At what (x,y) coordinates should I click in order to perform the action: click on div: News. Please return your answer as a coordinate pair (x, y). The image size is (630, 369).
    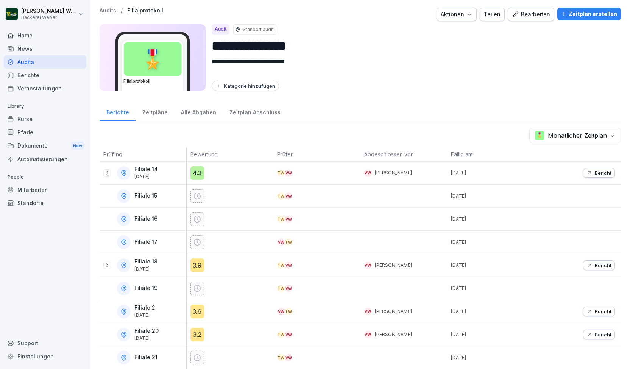
    Looking at the image, I should click on (45, 48).